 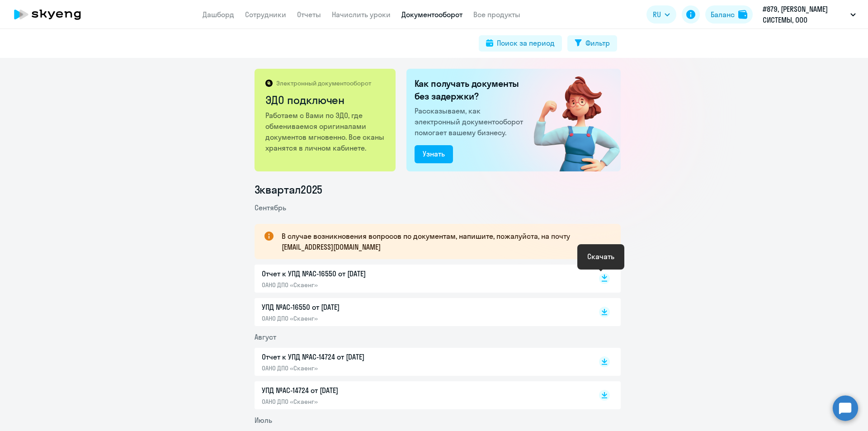 What do you see at coordinates (326, 132) in the screenshot?
I see `p: Работаем с Вами по ЭДО, где обмениваемся оригиналами документов мгновенно. Все сканы хранятся в л...` at bounding box center [326, 132].